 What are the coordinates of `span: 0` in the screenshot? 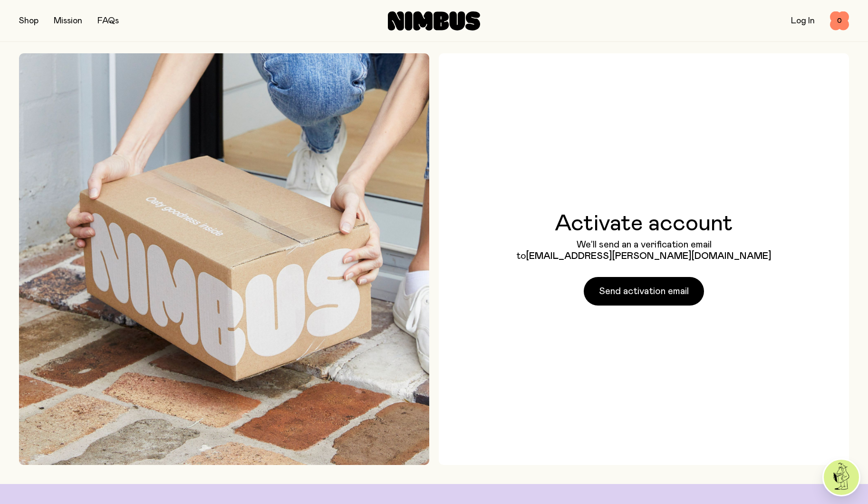 It's located at (839, 21).